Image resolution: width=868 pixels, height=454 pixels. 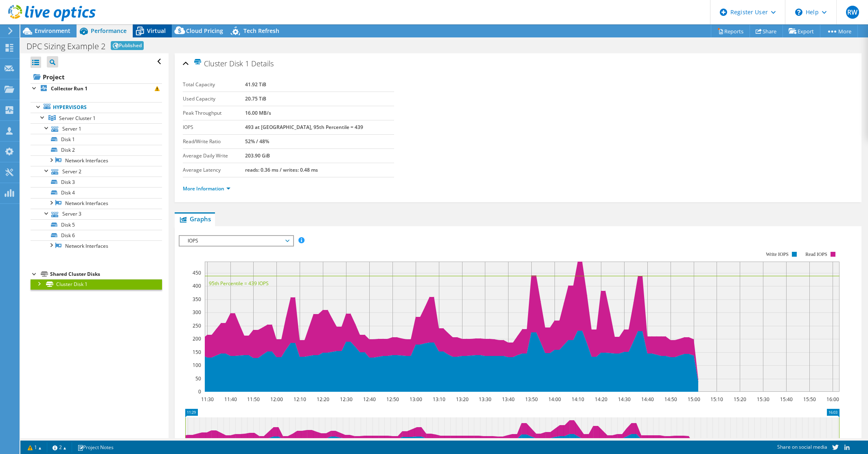 What do you see at coordinates (766, 31) in the screenshot?
I see `a: Share` at bounding box center [766, 31].